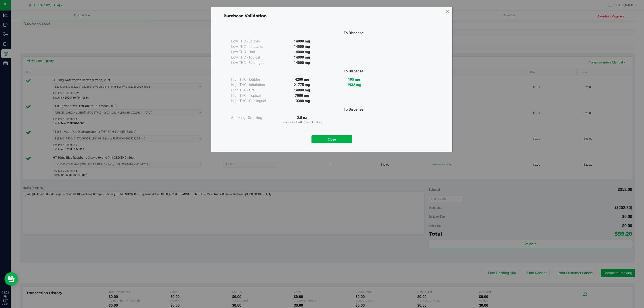  Describe the element at coordinates (254, 63) in the screenshot. I see `div: Low THC - Sublingual` at that location.